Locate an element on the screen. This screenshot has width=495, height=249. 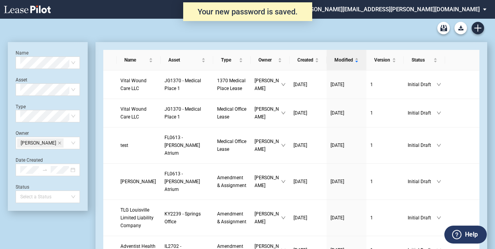
a: Medical Office Lease is located at coordinates (232, 113).